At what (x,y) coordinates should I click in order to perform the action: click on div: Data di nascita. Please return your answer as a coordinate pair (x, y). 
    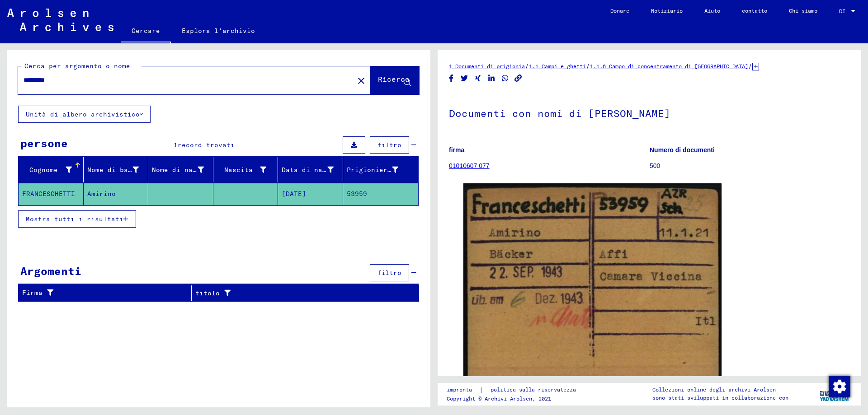
    Looking at the image, I should click on (313, 170).